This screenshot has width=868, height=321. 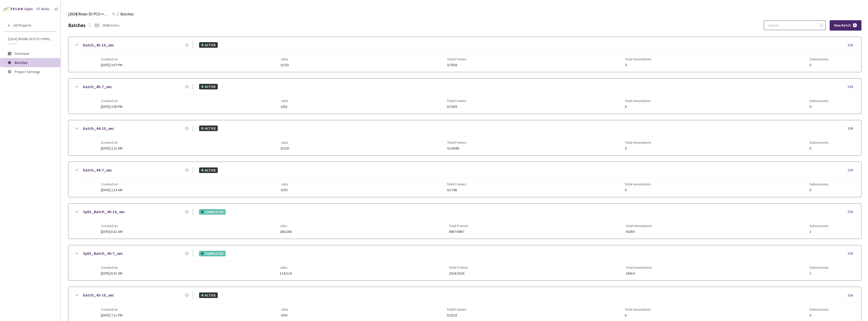 I want to click on span: 0/1768, so click(x=456, y=190).